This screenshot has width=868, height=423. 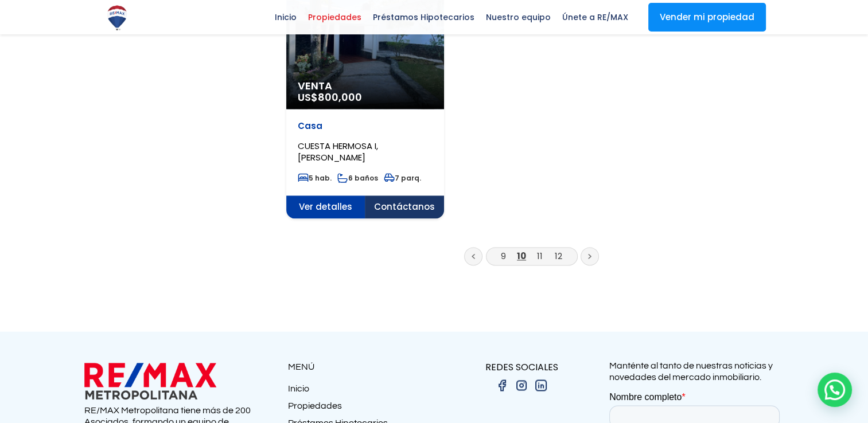 I want to click on img: facebook.png, so click(x=502, y=385).